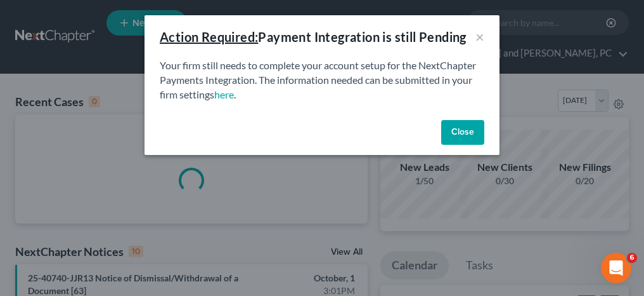  Describe the element at coordinates (224, 94) in the screenshot. I see `a: here` at that location.